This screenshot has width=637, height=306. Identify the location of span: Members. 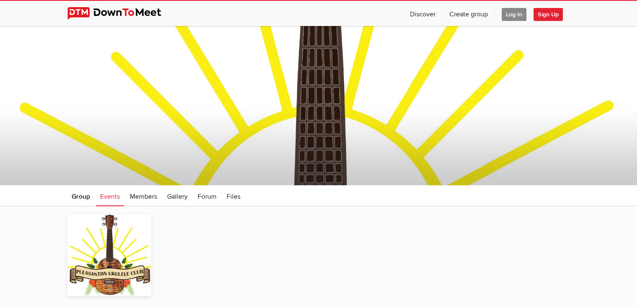
(143, 196).